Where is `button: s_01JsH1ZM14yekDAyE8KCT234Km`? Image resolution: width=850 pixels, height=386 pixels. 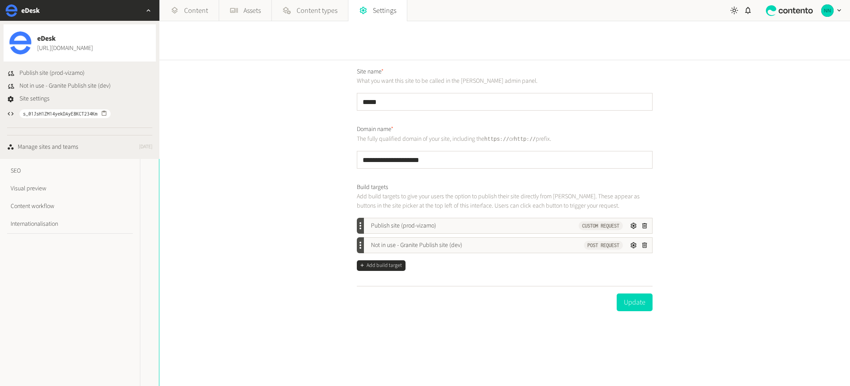 button: s_01JsH1ZM14yekDAyE8KCT234Km is located at coordinates (65, 114).